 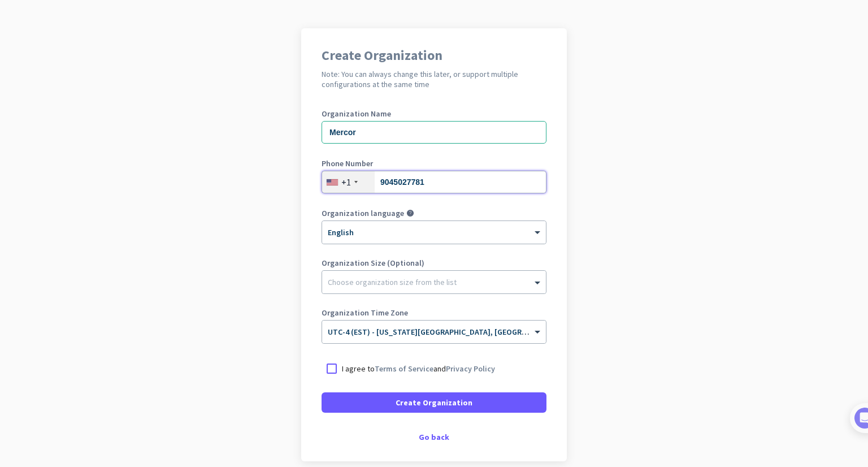 What do you see at coordinates (434, 402) in the screenshot?
I see `span: Create Organization` at bounding box center [434, 402].